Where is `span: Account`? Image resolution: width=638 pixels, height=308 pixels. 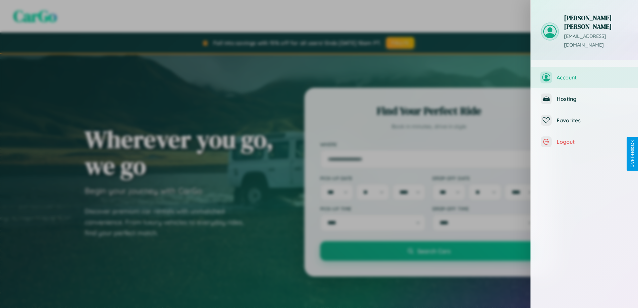
span: Account is located at coordinates (592, 77).